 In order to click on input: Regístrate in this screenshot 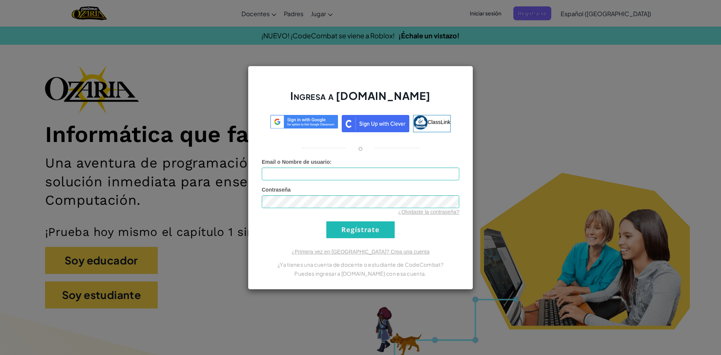, I will do `click(361, 229)`.